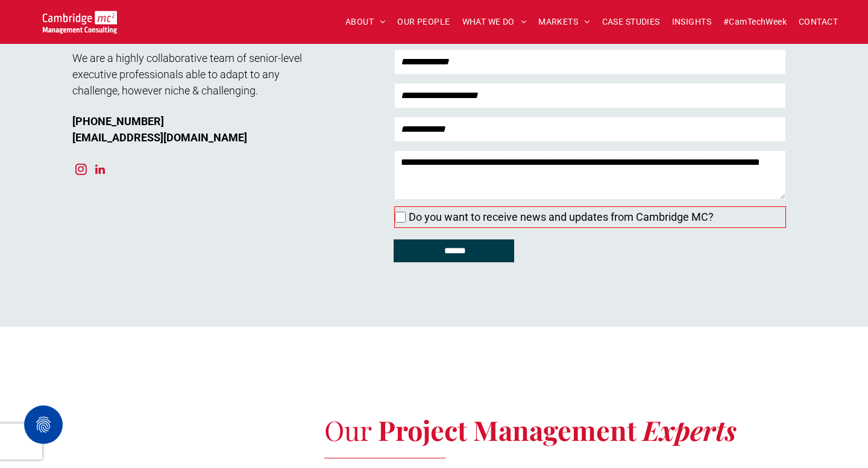 This screenshot has height=468, width=868. What do you see at coordinates (348, 430) in the screenshot?
I see `span: Our` at bounding box center [348, 430].